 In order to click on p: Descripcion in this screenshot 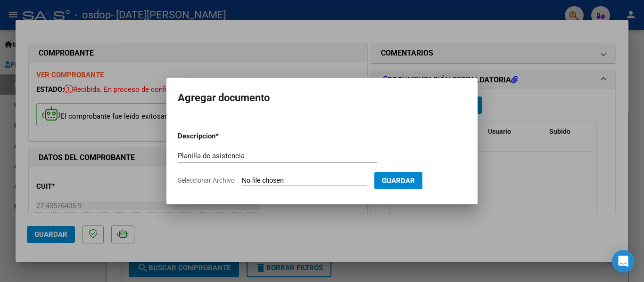, I will do `click(221, 136)`.